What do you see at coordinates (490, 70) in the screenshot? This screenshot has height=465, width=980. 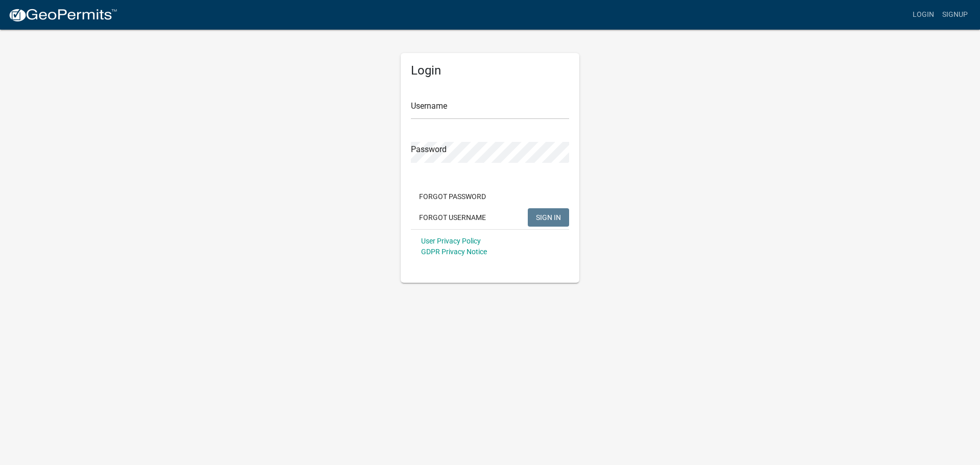 I see `h5: Login` at bounding box center [490, 70].